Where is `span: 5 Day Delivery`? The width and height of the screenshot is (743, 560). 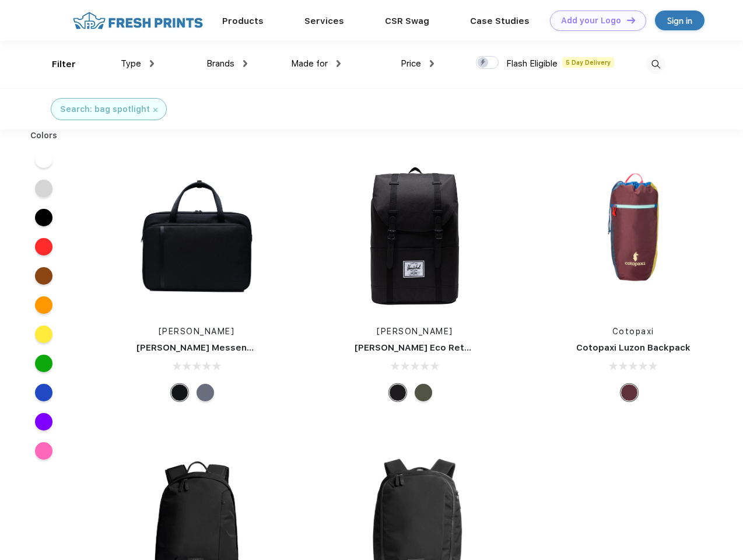 span: 5 Day Delivery is located at coordinates (588, 62).